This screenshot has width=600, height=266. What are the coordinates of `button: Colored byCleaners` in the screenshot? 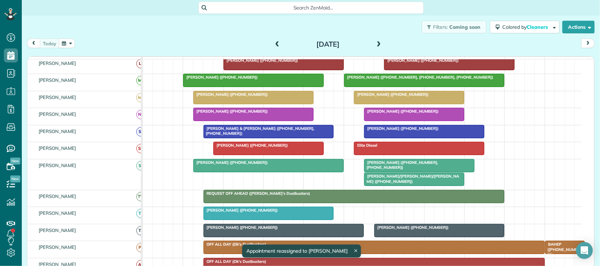 It's located at (525, 27).